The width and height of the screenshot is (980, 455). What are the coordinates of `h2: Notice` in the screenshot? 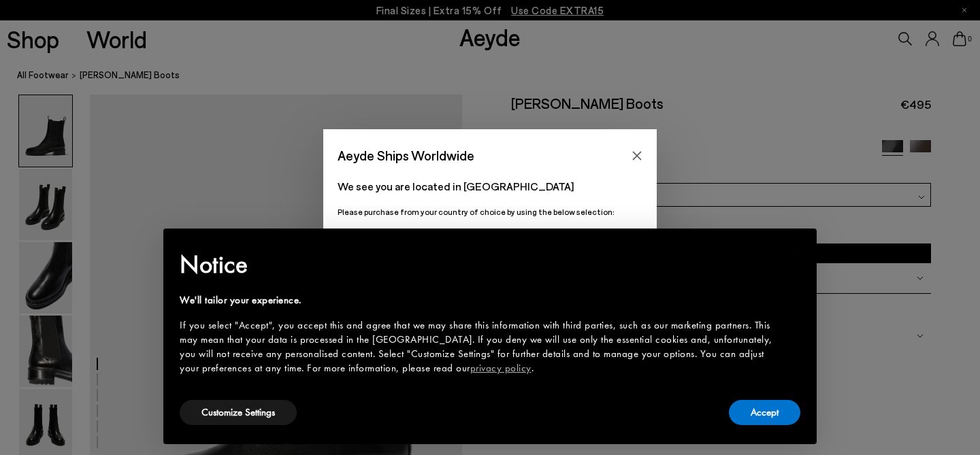 It's located at (479, 265).